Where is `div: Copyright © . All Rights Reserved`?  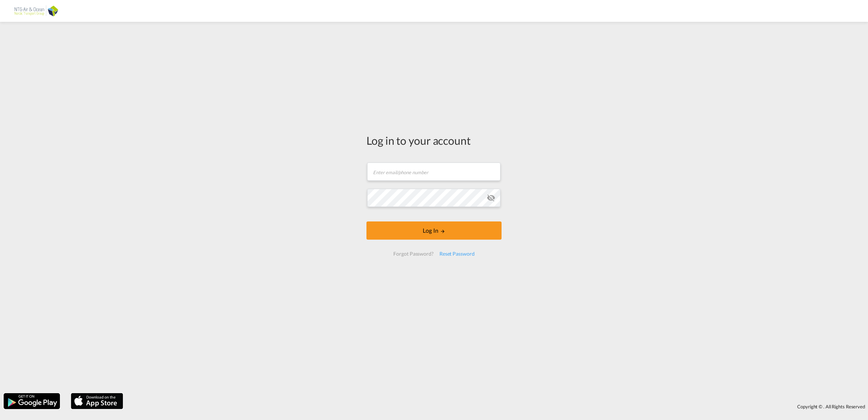 div: Copyright © . All Rights Reserved is located at coordinates (497, 407).